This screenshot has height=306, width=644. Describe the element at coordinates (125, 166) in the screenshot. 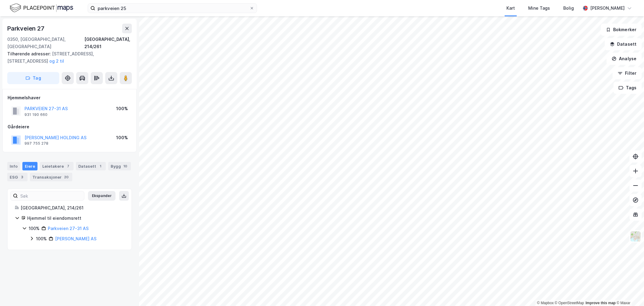

I see `div: 10` at that location.